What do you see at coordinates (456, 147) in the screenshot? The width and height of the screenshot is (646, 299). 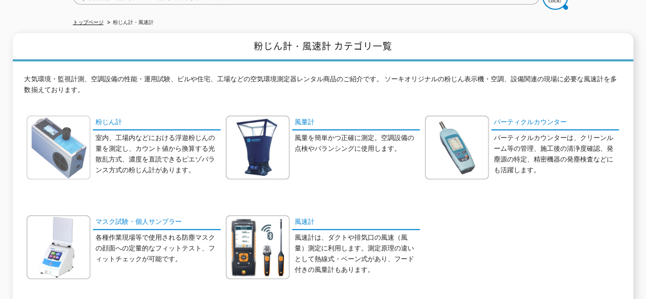 I see `img: パーティクルカウンター` at bounding box center [456, 147].